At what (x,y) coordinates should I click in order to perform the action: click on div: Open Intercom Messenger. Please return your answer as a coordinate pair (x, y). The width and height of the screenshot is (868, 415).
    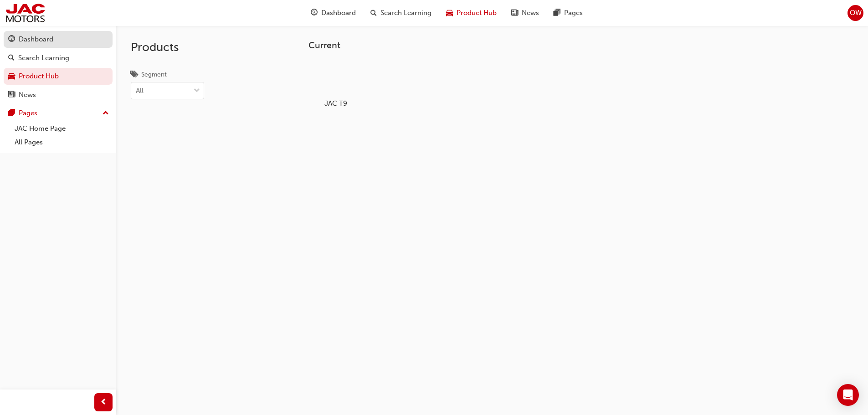
    Looking at the image, I should click on (848, 395).